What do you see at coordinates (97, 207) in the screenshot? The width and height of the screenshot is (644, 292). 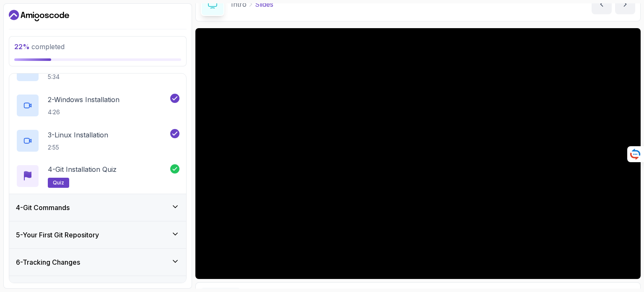 I see `button: 4-Git Commands` at bounding box center [97, 207].